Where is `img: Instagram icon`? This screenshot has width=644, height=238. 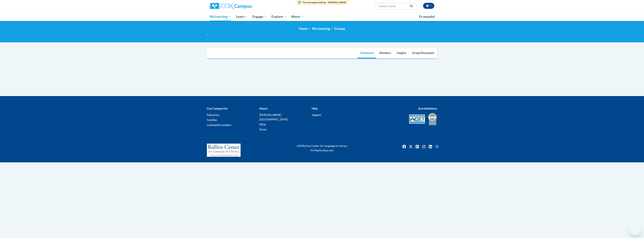 img: Instagram icon is located at coordinates (424, 147).